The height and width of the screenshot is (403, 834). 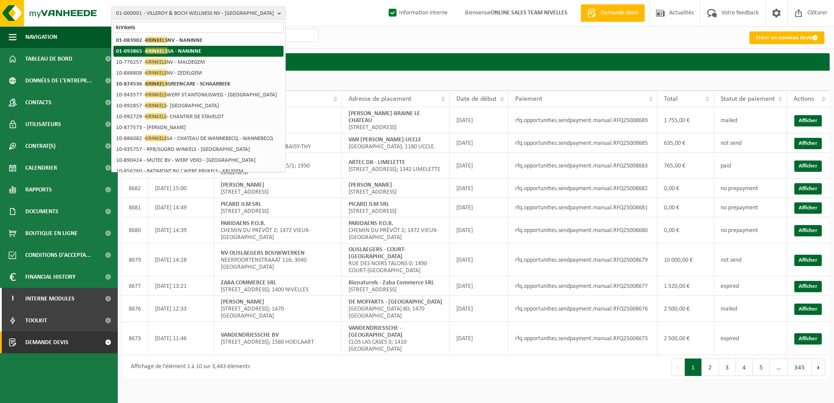 What do you see at coordinates (582, 188) in the screenshot?
I see `td: rfq.opportunities.sendpayment.manual.RFQ25008682` at bounding box center [582, 188].